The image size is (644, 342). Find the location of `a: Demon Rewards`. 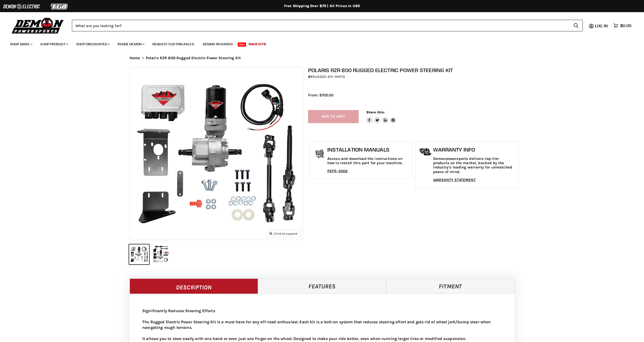

a: Demon Rewards is located at coordinates (218, 44).